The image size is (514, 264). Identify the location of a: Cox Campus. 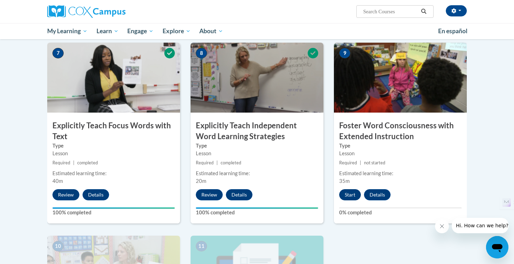
(114, 12).